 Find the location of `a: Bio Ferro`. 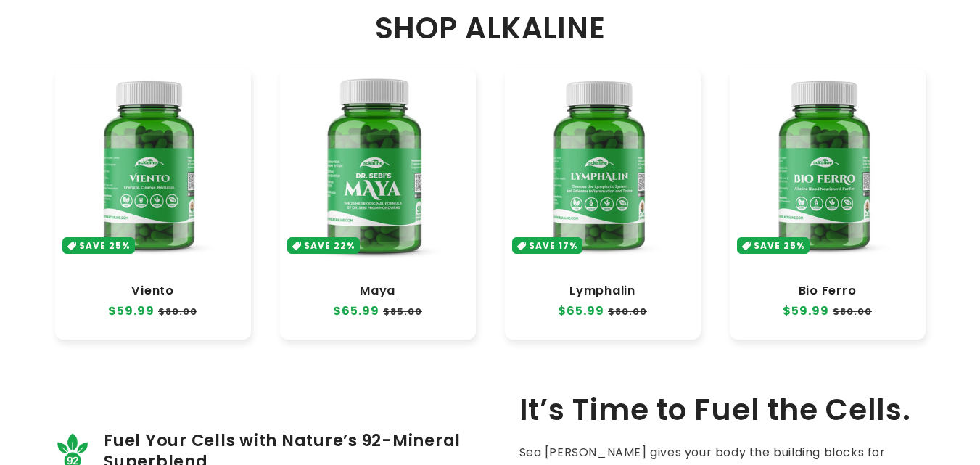

a: Bio Ferro is located at coordinates (827, 291).